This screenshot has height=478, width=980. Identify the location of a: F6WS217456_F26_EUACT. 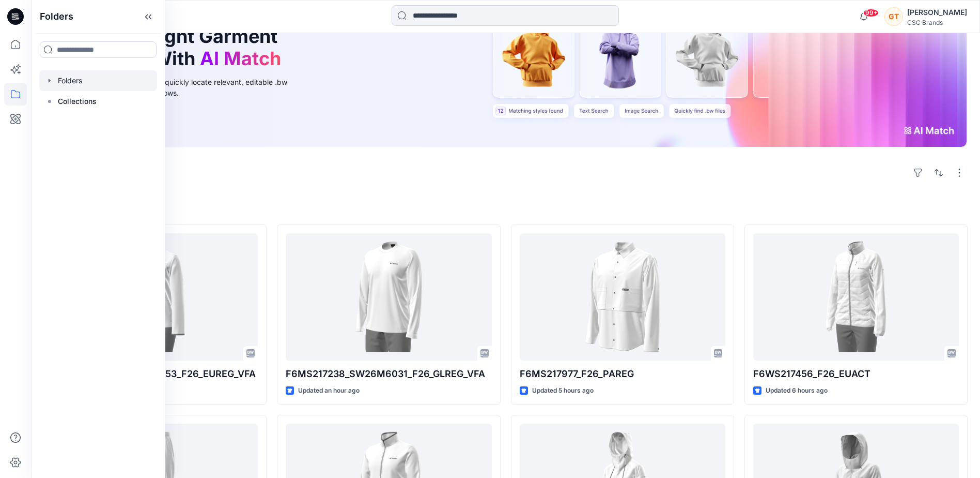
(856, 297).